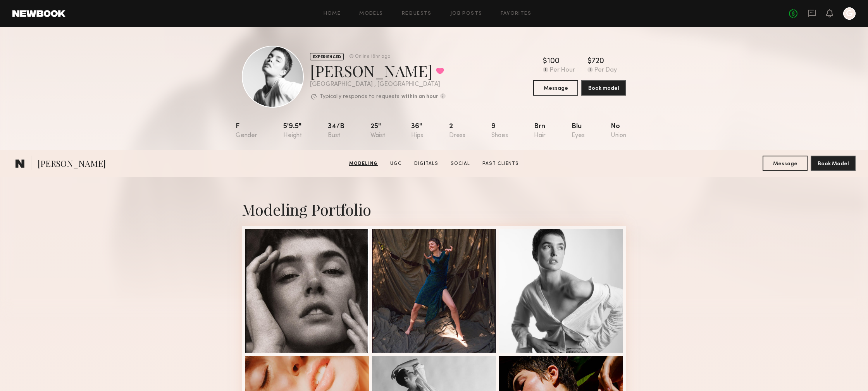 This screenshot has width=868, height=391. What do you see at coordinates (606, 70) in the screenshot?
I see `div: Per Day` at bounding box center [606, 70].